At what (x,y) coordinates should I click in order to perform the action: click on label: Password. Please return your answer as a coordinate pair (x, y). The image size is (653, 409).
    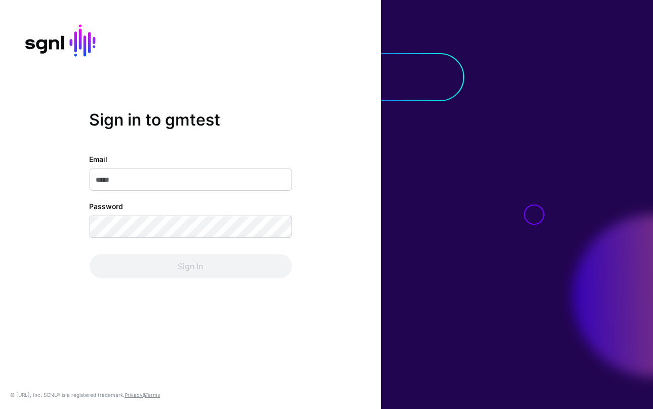
    Looking at the image, I should click on (106, 206).